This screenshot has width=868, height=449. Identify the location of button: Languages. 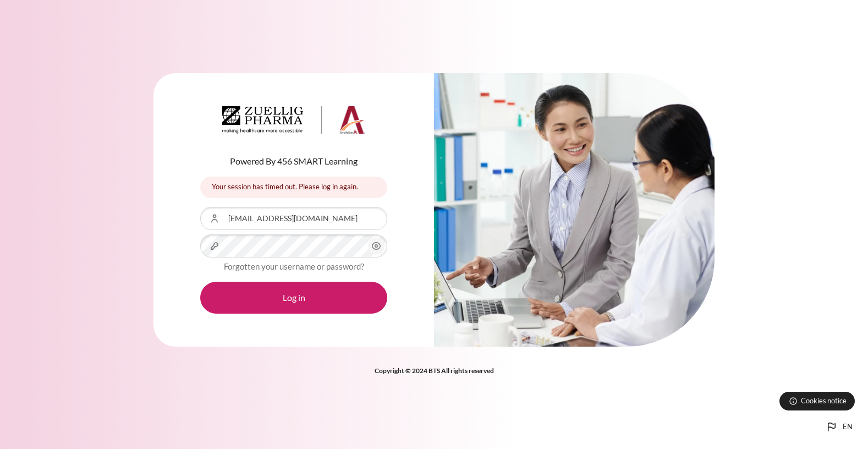
(839, 427).